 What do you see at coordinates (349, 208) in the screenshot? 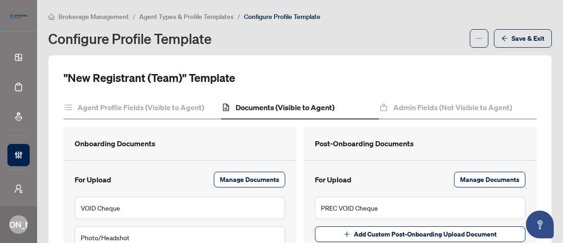
I see `h5: PREC VOID Cheque` at bounding box center [349, 208].